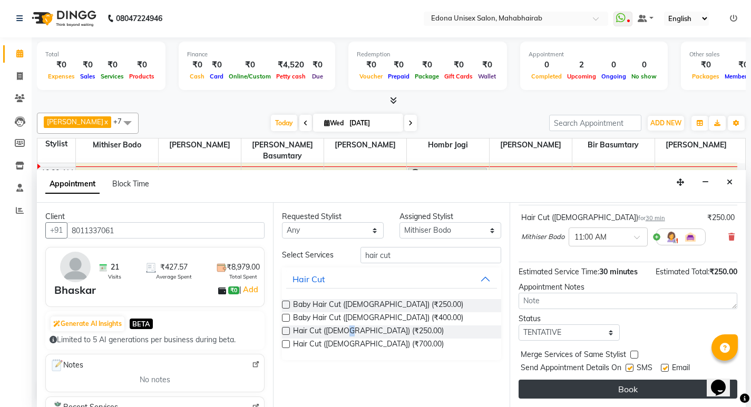 The width and height of the screenshot is (751, 407). What do you see at coordinates (233, 291) in the screenshot?
I see `span: ₹0` at bounding box center [233, 291].